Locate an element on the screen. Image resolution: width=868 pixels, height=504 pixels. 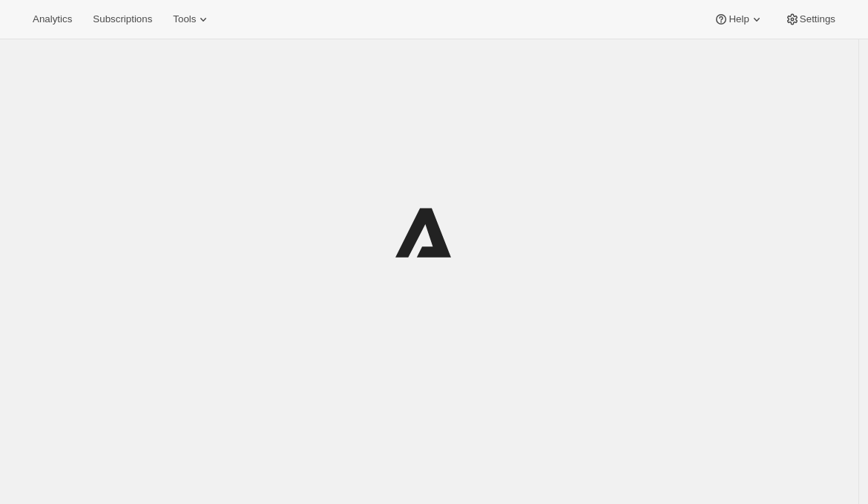
span: Settings is located at coordinates (817, 19).